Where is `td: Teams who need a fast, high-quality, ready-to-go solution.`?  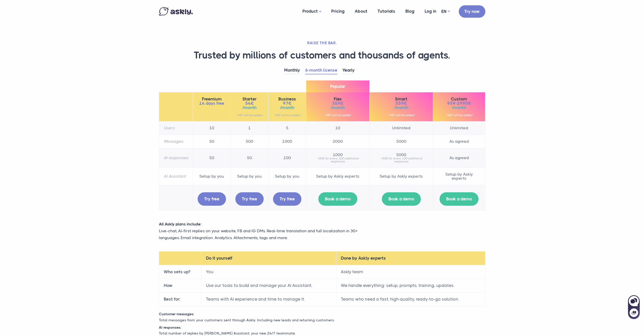 td: Teams who need a fast, high-quality, ready-to-go solution. is located at coordinates (411, 299).